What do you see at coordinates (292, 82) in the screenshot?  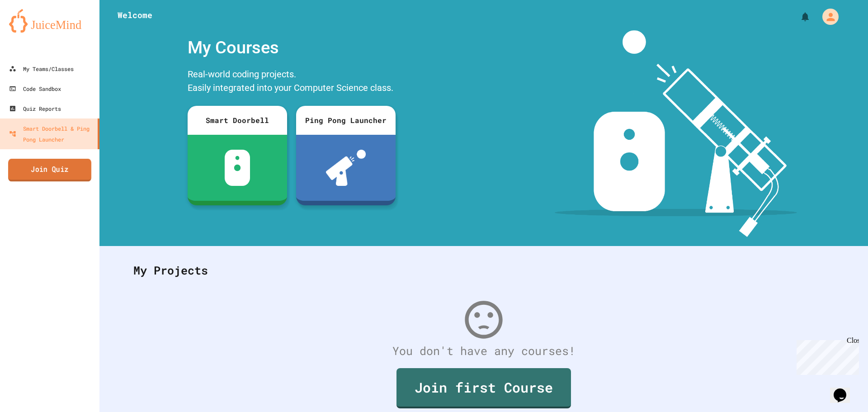 I see `div: Real-world coding projects. Easily integrated into your Computer Science class.` at bounding box center [292, 82].